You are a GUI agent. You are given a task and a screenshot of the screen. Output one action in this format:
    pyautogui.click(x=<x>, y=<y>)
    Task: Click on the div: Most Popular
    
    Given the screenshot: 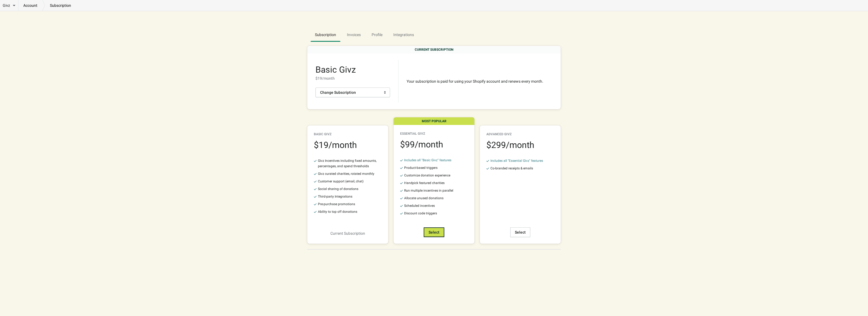 What is the action you would take?
    pyautogui.click(x=434, y=121)
    